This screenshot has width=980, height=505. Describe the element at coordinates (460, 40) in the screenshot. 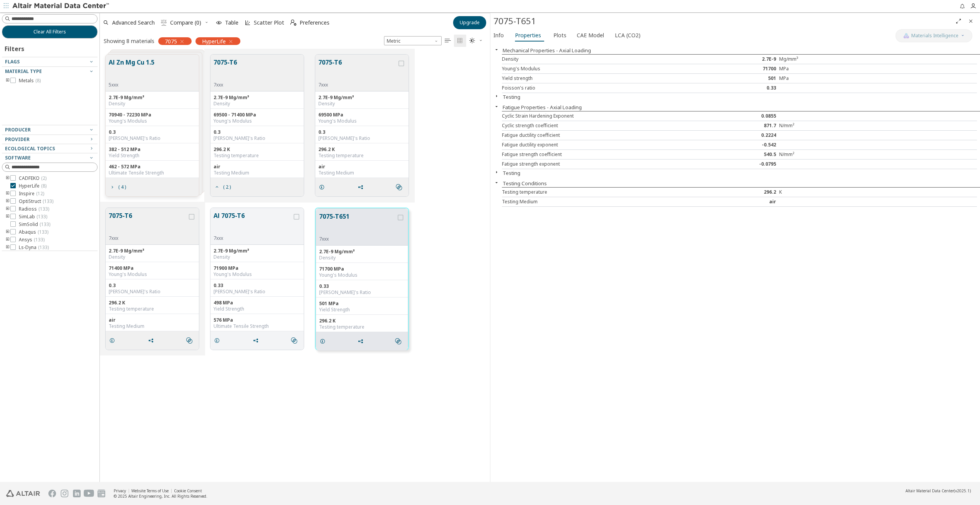

I see `button: Tile View` at that location.